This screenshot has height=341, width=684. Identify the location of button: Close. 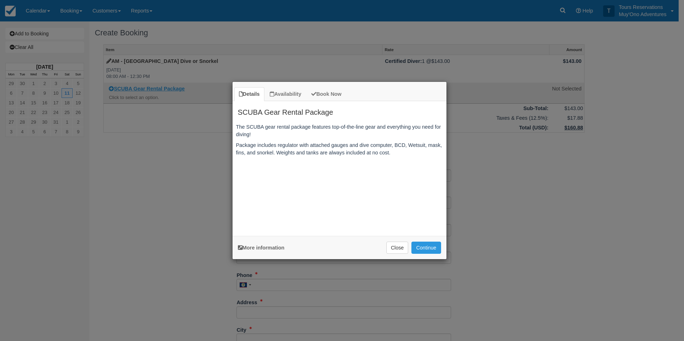
(397, 248).